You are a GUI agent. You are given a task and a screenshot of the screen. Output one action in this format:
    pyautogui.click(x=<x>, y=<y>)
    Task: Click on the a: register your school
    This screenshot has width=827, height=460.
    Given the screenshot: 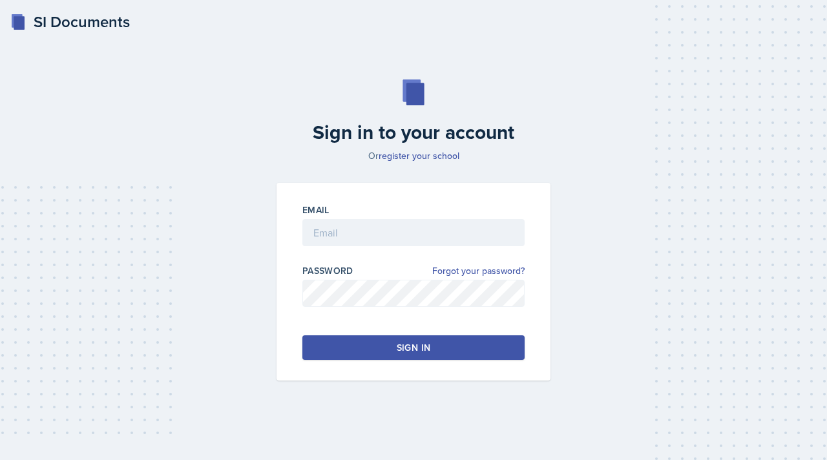 What is the action you would take?
    pyautogui.click(x=419, y=156)
    